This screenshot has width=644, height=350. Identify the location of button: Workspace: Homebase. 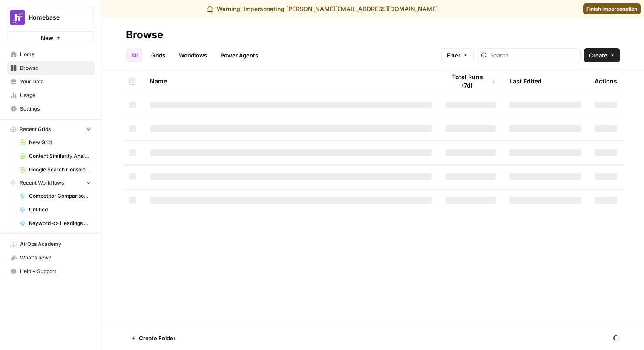
(50, 17).